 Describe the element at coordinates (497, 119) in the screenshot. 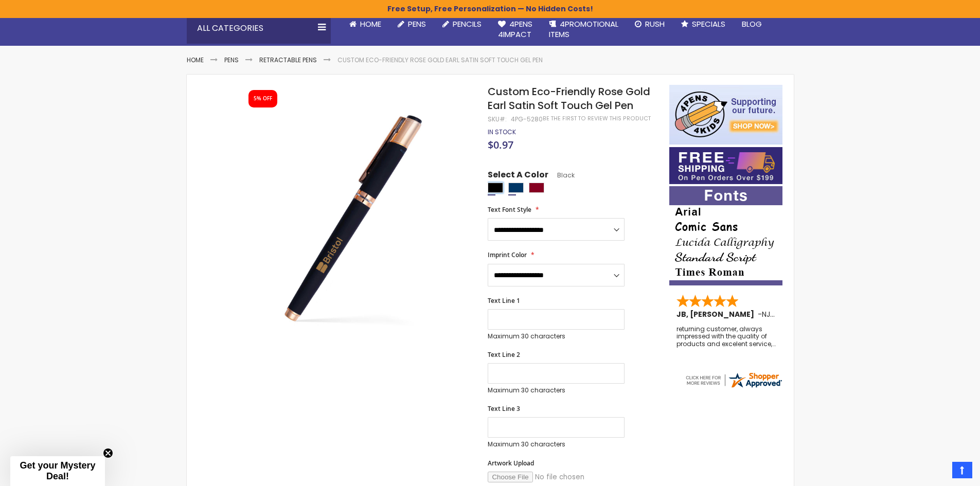

I see `strong: SKU` at that location.